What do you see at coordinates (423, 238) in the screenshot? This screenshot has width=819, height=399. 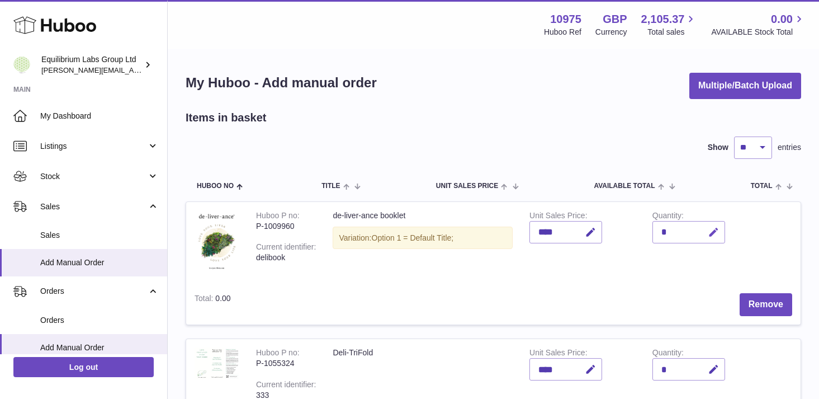 I see `div: Variation:` at bounding box center [423, 238].